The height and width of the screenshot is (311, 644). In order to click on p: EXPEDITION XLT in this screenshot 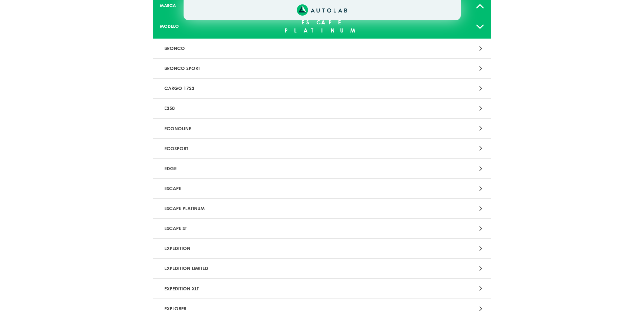, I will do `click(267, 288)`.